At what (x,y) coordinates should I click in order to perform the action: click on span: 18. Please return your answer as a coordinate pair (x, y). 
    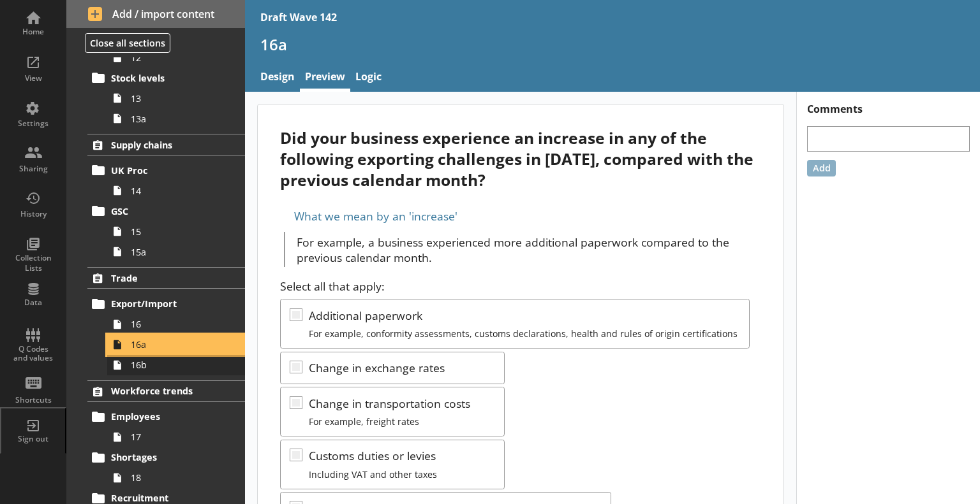
    Looking at the image, I should click on (178, 477).